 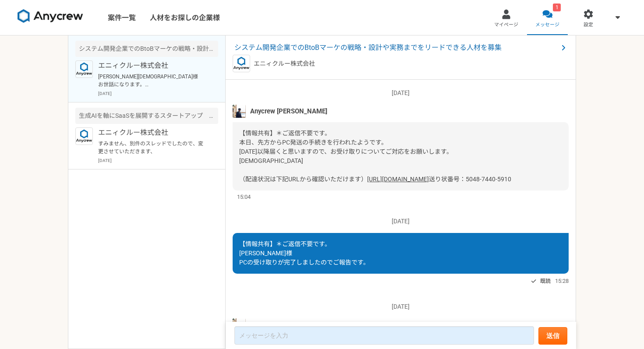 What do you see at coordinates (557, 7) in the screenshot?
I see `div: 1` at bounding box center [557, 7].